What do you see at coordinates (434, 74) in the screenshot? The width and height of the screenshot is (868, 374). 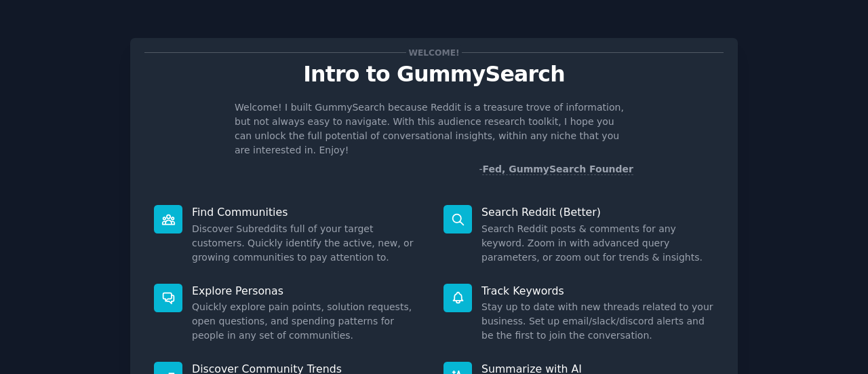 I see `p: Intro to GummySearch` at bounding box center [434, 74].